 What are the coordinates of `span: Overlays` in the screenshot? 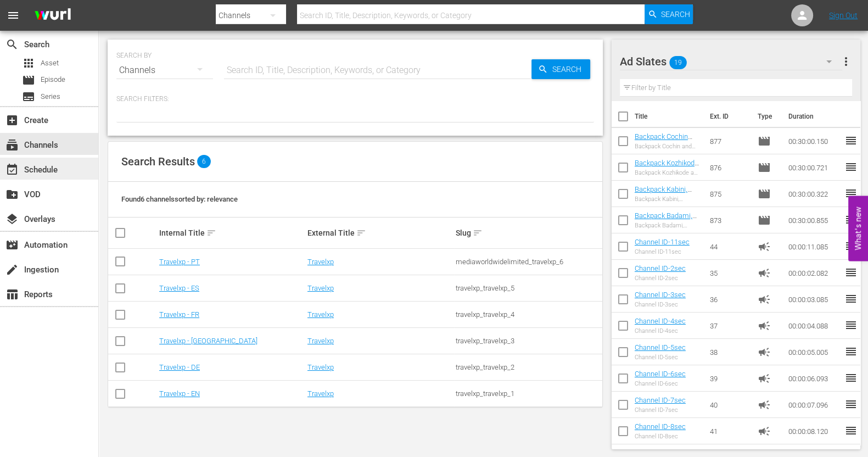 It's located at (12, 219).